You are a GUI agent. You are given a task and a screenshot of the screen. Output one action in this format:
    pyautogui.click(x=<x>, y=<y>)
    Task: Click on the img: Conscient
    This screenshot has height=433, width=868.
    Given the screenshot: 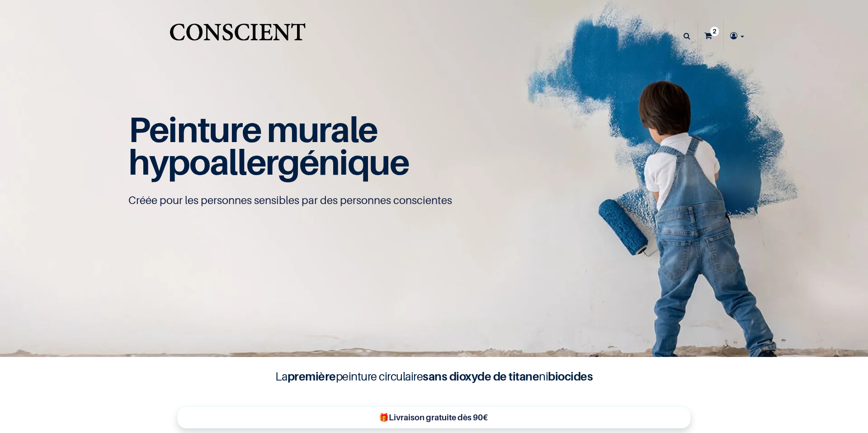 What is the action you would take?
    pyautogui.click(x=237, y=36)
    